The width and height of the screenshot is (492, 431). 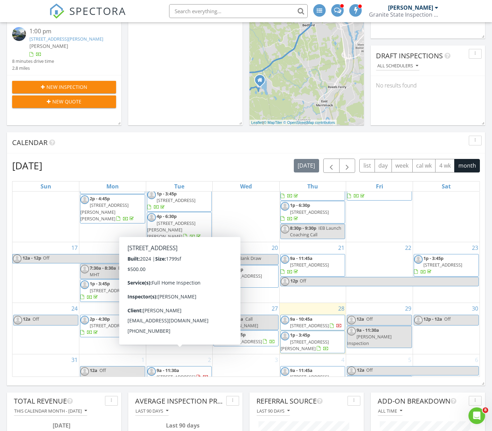 What do you see at coordinates (179, 373) in the screenshot?
I see `td: Go to September 2, 2025` at bounding box center [179, 373].